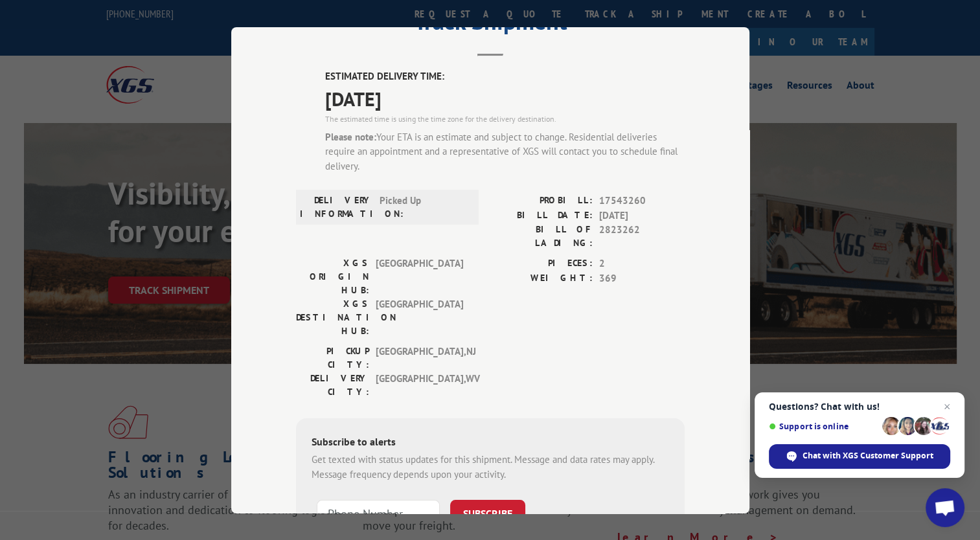  What do you see at coordinates (333, 385) in the screenshot?
I see `label: DELIVERY CITY:` at bounding box center [333, 385].